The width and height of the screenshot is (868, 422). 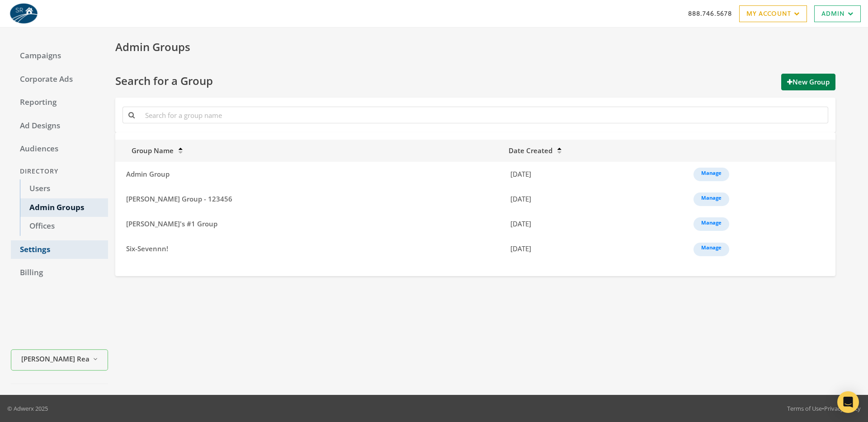 I want to click on span: Group Name, so click(x=147, y=151).